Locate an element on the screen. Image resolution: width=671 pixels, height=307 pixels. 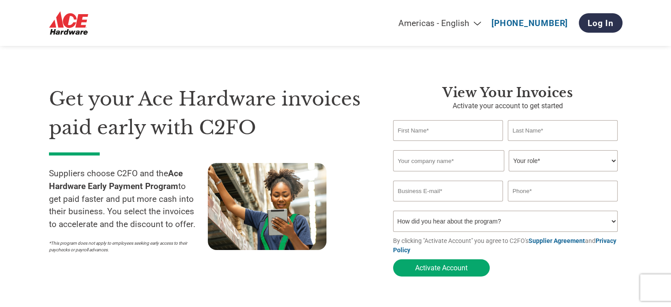
input: Last Name* is located at coordinates (563, 130).